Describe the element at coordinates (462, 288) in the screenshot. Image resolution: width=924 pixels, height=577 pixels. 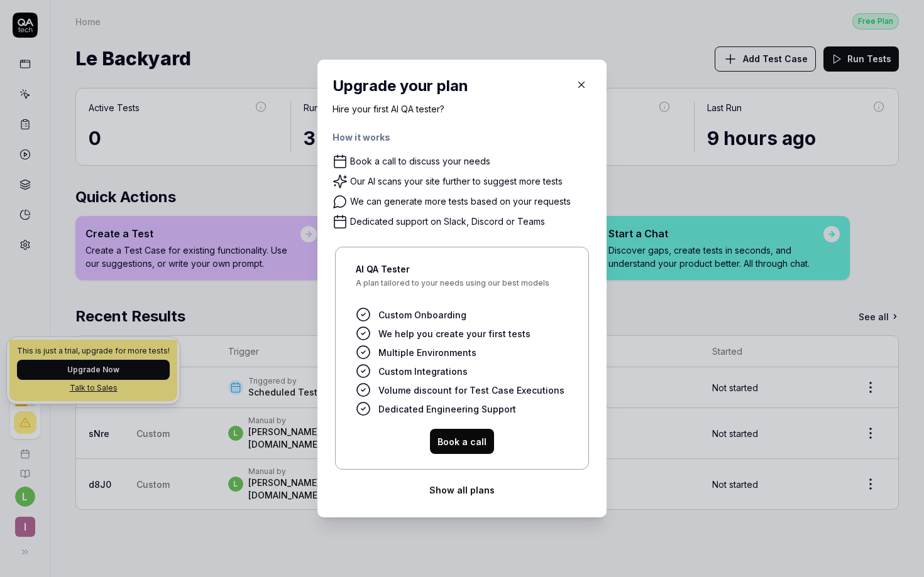
I see `span: A plan tailored to your needs using our best models` at that location.